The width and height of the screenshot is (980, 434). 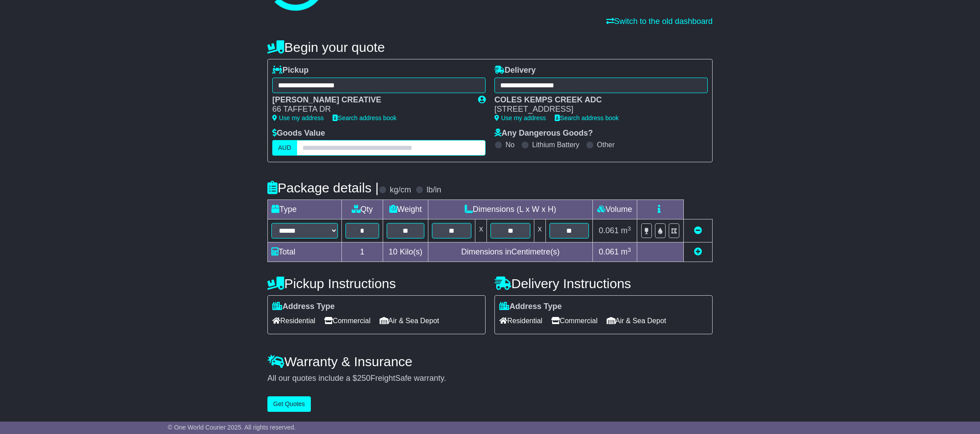 I want to click on label: kg/cm, so click(x=401, y=190).